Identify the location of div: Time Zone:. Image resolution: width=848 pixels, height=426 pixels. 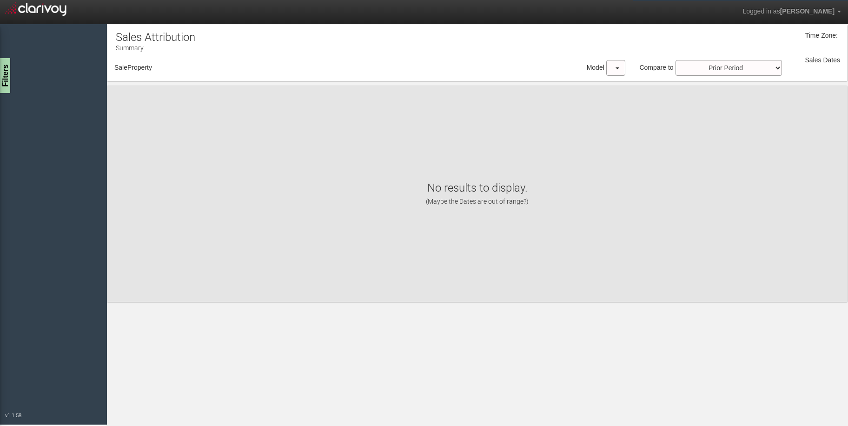
(819, 36).